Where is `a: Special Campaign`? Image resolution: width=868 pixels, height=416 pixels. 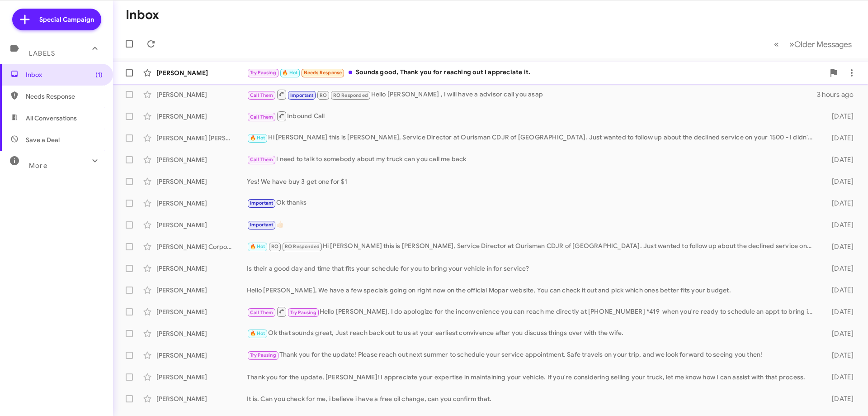 a: Special Campaign is located at coordinates (57, 20).